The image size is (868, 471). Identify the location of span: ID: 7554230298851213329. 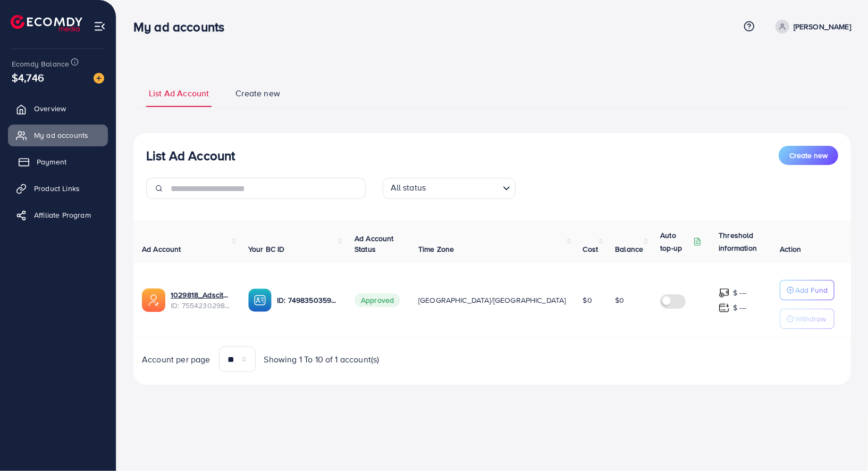
(201, 305).